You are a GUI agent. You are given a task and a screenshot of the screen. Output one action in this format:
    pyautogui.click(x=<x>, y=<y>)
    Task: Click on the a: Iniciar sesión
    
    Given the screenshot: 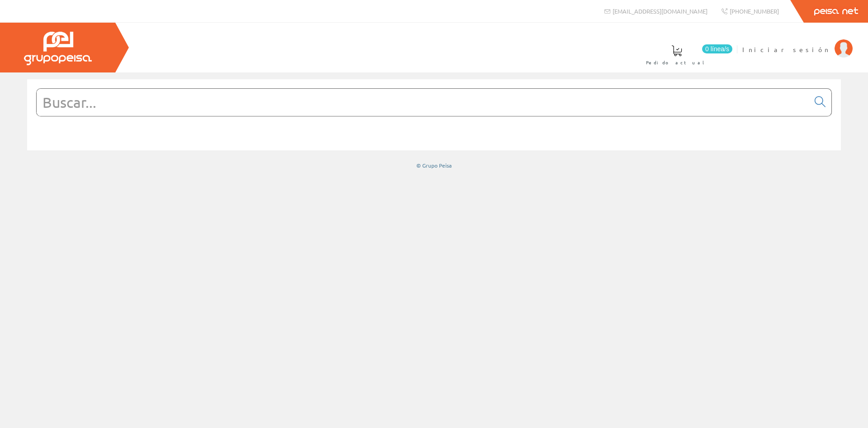 What is the action you would take?
    pyautogui.click(x=798, y=42)
    